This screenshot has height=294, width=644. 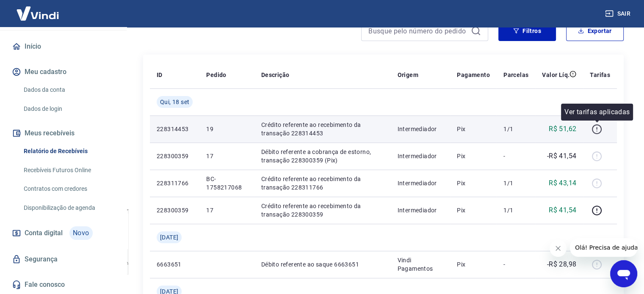 What do you see at coordinates (323, 156) in the screenshot?
I see `p: Débito referente a cobrança de estorno, transação 228300359 (Pix)` at bounding box center [323, 156].